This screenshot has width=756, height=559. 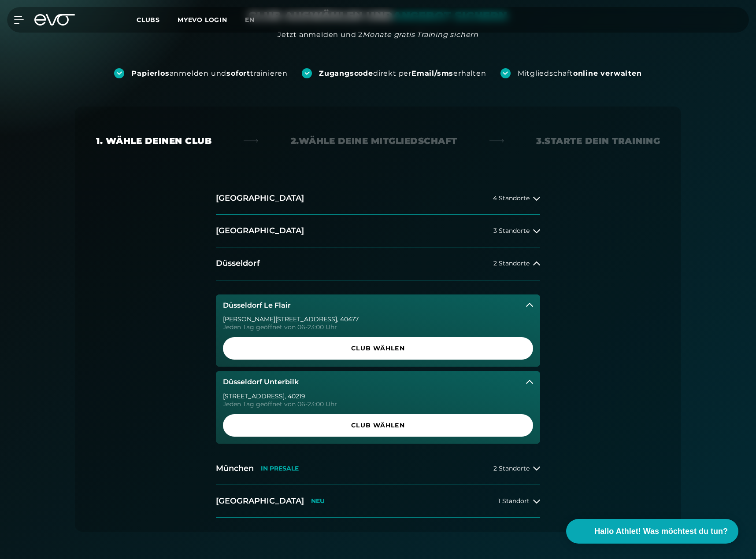 What do you see at coordinates (257, 305) in the screenshot?
I see `h3: Düsseldorf Le Flair` at bounding box center [257, 305].